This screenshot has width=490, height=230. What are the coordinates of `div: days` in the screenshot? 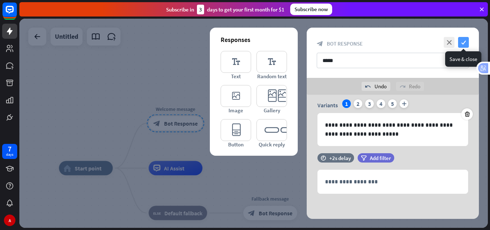 It's located at (10, 155).